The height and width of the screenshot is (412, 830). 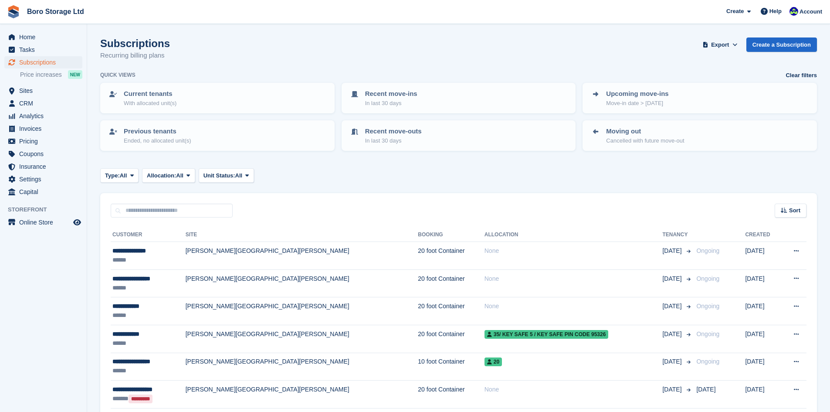 What do you see at coordinates (391, 94) in the screenshot?
I see `p: Recent move-ins` at bounding box center [391, 94].